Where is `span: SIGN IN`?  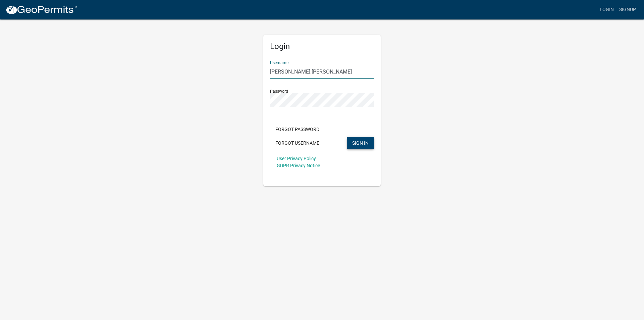
span: SIGN IN is located at coordinates (360, 142).